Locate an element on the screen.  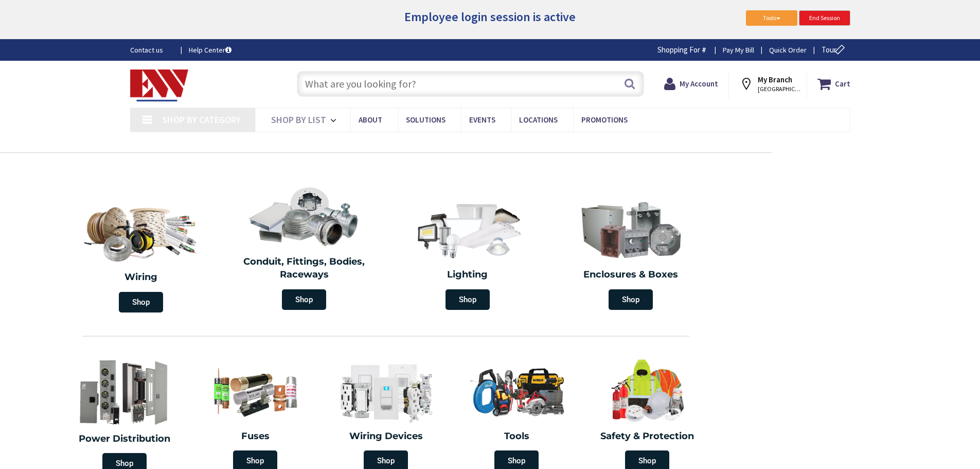
a: Enclosures & Boxes Shop is located at coordinates (631, 254).